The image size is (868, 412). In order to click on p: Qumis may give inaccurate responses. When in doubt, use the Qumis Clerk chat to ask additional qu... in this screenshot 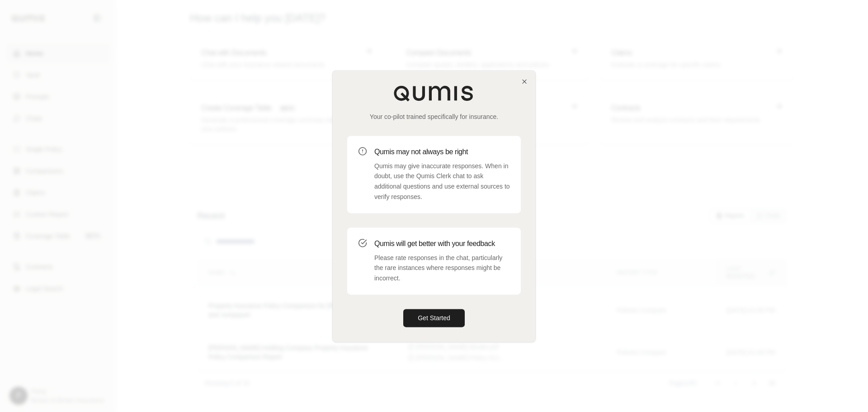, I will do `click(442, 181)`.